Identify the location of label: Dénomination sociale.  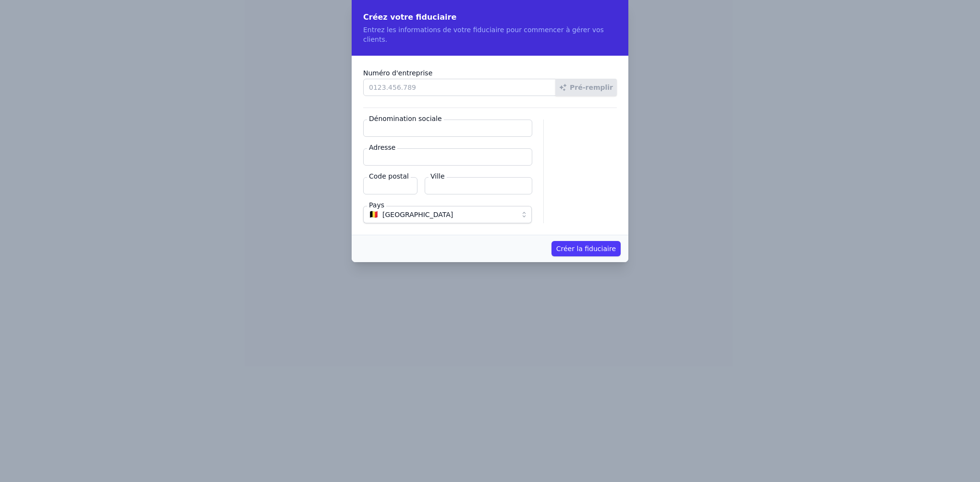
(405, 118).